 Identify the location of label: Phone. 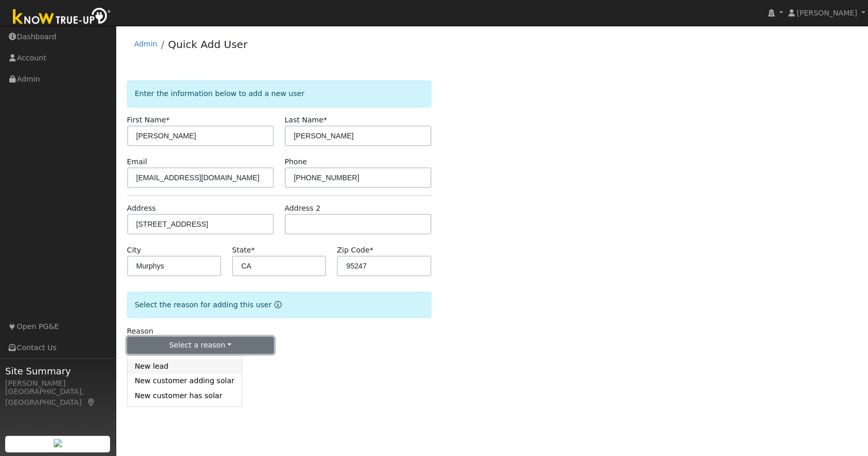
(296, 162).